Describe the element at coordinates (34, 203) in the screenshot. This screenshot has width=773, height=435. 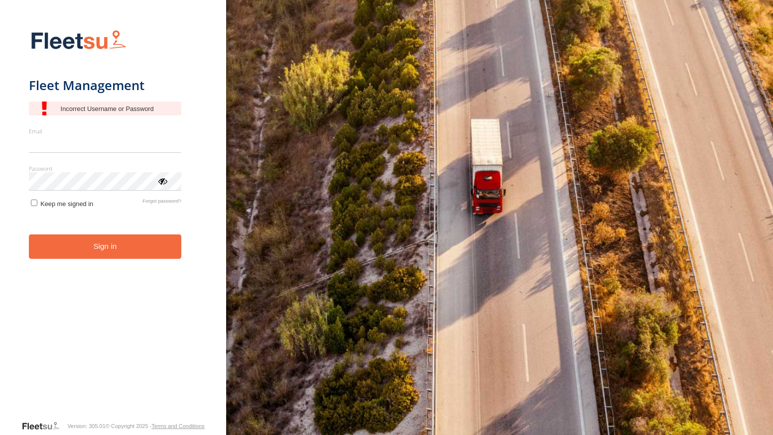
I see `input: Keep me signed in` at that location.